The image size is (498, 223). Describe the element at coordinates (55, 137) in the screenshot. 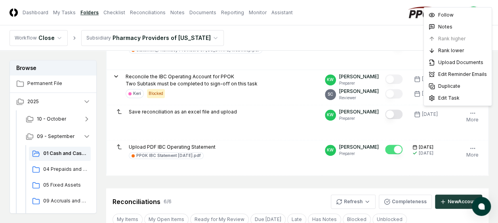

I see `span: 09 - September` at that location.